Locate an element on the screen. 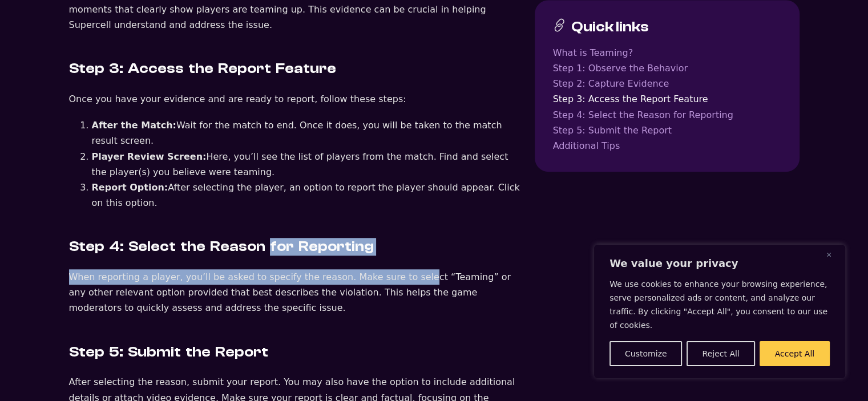 Image resolution: width=868 pixels, height=401 pixels. a: Step 3: Access the Report Feature is located at coordinates (667, 99).